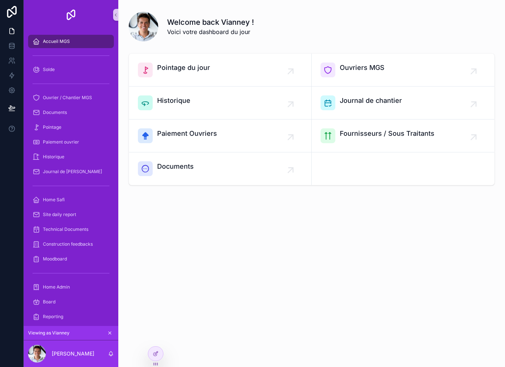 Image resolution: width=505 pixels, height=367 pixels. Describe the element at coordinates (71, 302) in the screenshot. I see `a: Board` at that location.